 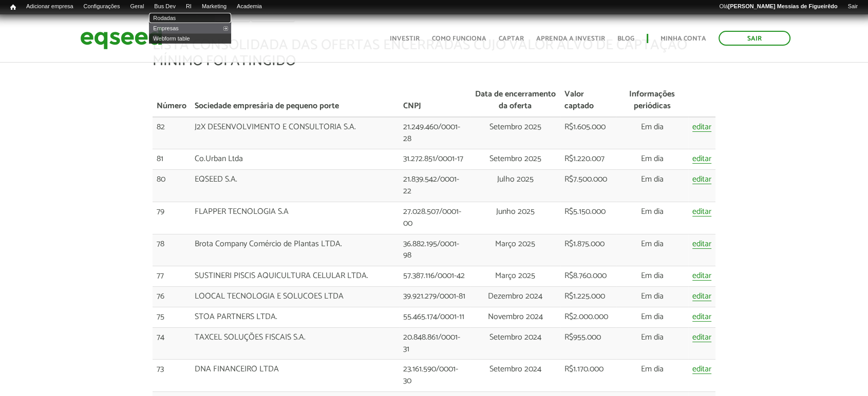 I want to click on a: Investir, so click(x=404, y=39).